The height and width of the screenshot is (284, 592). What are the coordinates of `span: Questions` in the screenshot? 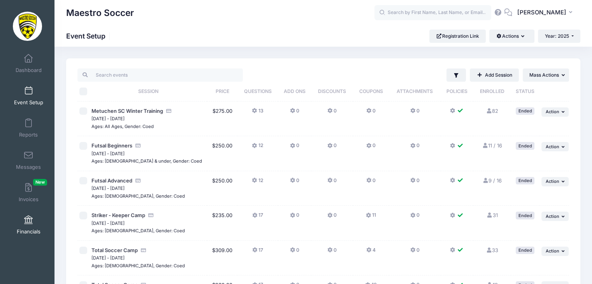 It's located at (257, 91).